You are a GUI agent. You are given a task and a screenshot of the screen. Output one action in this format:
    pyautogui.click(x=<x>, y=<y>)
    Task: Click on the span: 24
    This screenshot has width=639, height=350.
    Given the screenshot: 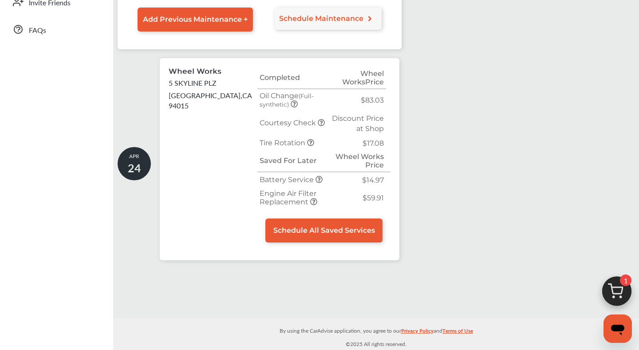 What is the action you would take?
    pyautogui.click(x=135, y=167)
    